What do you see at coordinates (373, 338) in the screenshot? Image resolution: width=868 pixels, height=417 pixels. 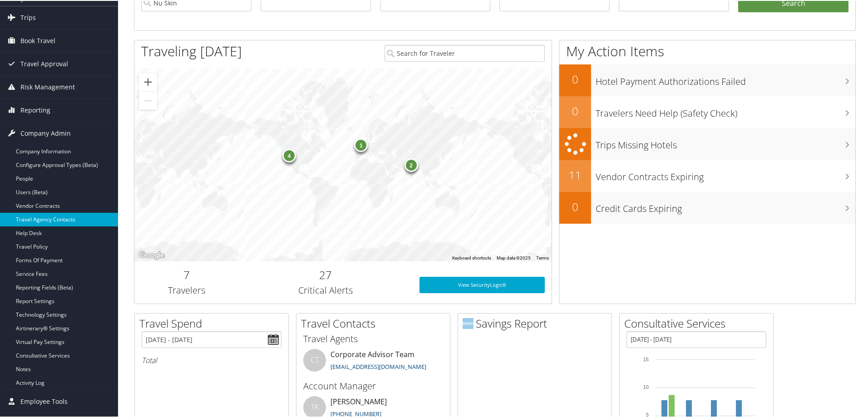 I see `h3: Travel Agents` at bounding box center [373, 338].